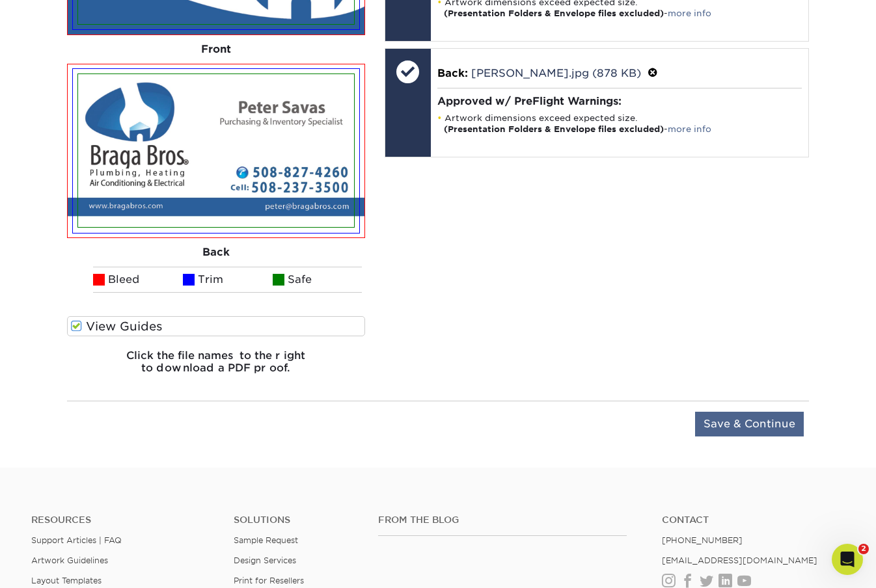  Describe the element at coordinates (749, 424) in the screenshot. I see `input: Save & Continue` at that location.